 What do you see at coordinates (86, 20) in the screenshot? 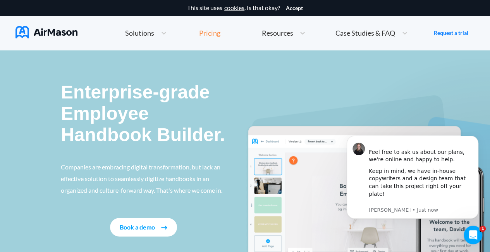
I see `div: Feel free to ask us about our plans, we're online and happy to help.` at bounding box center [86, 20].